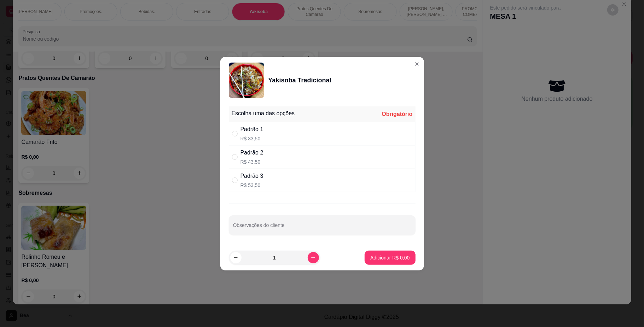 This screenshot has height=327, width=644. I want to click on div: Yakisoba Tradicional, so click(300, 80).